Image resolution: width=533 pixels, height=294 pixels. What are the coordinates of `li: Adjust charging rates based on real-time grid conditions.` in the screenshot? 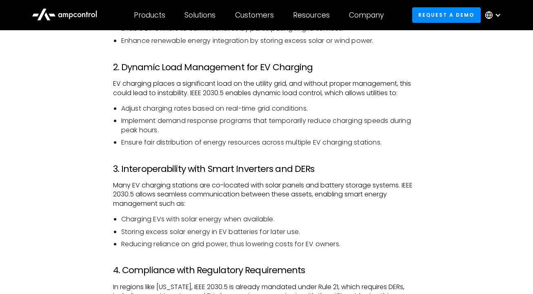 It's located at (271, 109).